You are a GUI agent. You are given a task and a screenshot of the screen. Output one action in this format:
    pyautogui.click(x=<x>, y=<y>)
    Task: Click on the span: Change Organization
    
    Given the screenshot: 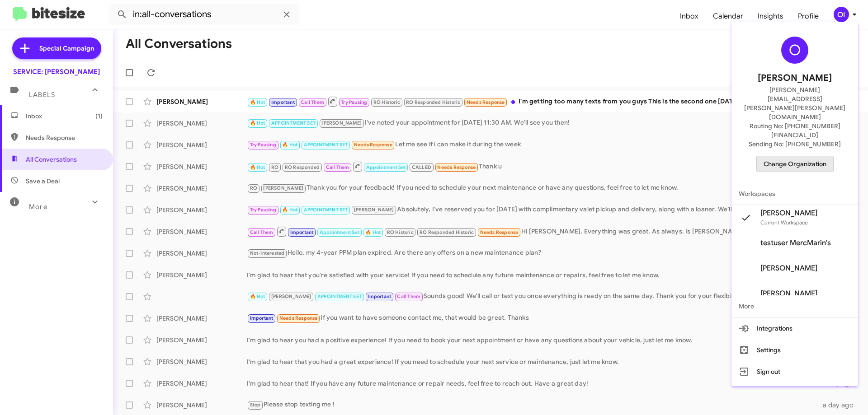 What is the action you would take?
    pyautogui.click(x=795, y=164)
    